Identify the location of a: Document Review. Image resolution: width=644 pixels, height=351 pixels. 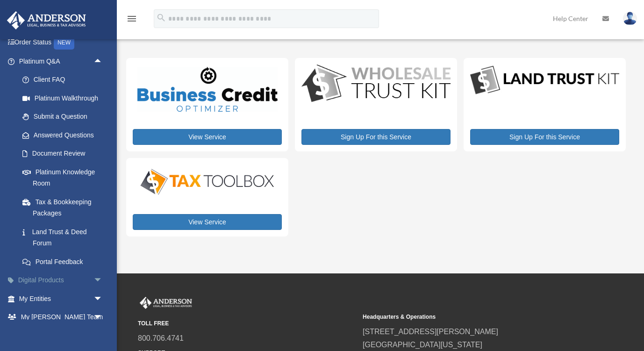
(65, 154).